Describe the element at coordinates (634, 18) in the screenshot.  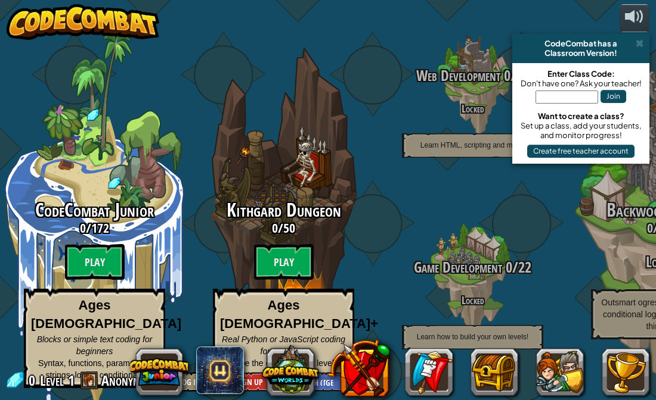
I see `button: Adjust volume` at that location.